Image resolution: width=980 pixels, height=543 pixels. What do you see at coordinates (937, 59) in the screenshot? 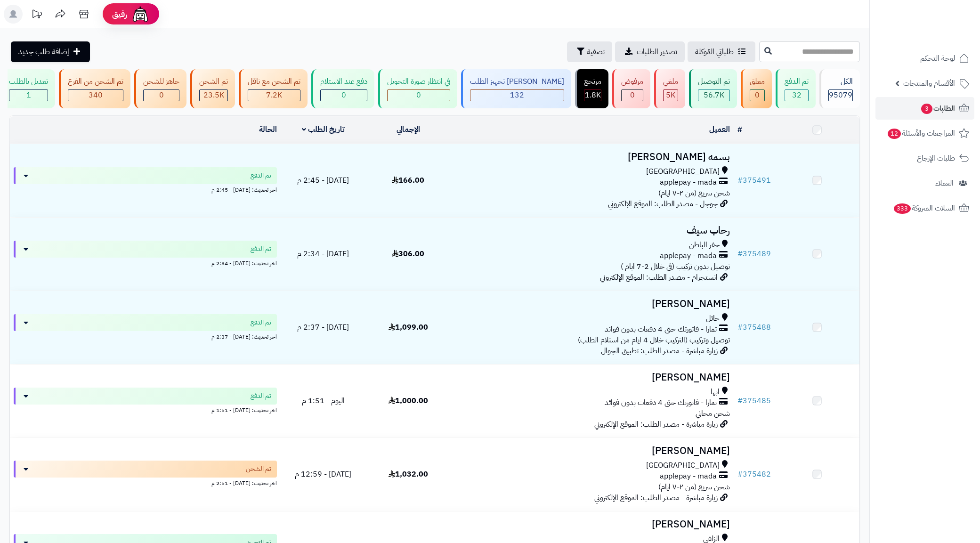
I see `span: لوحة التحكم` at bounding box center [937, 59].